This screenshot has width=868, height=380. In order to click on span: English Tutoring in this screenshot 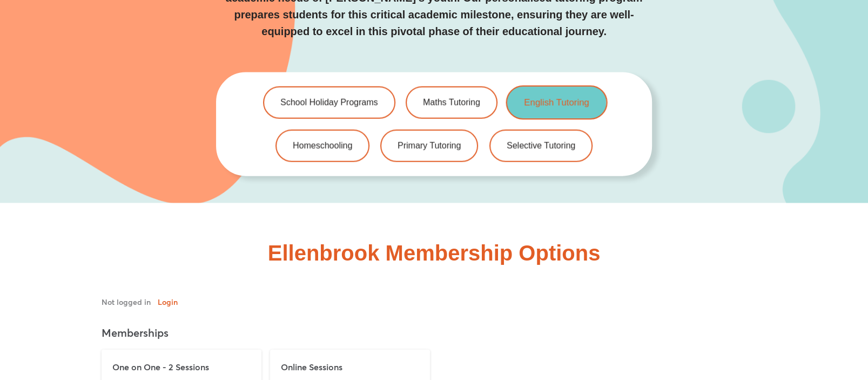, I will do `click(557, 102)`.